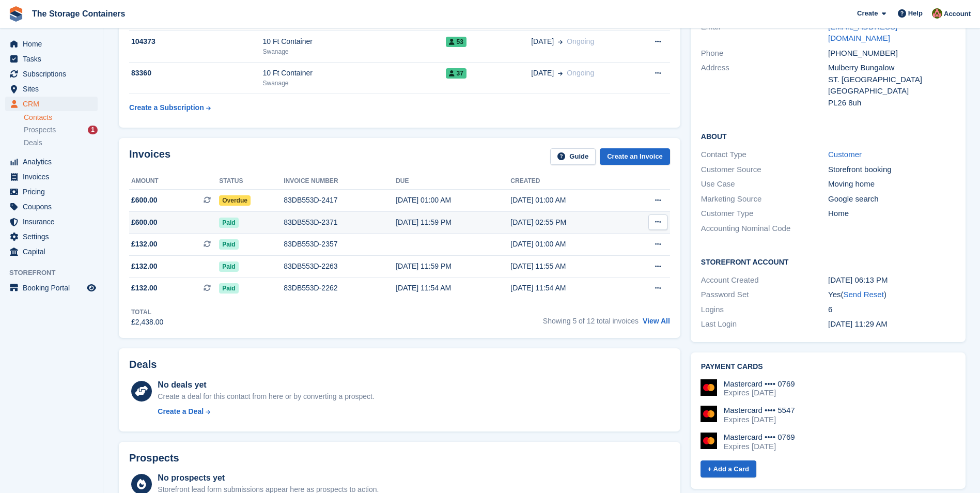 This screenshot has width=980, height=493. I want to click on div: 83DB553D-2263, so click(340, 266).